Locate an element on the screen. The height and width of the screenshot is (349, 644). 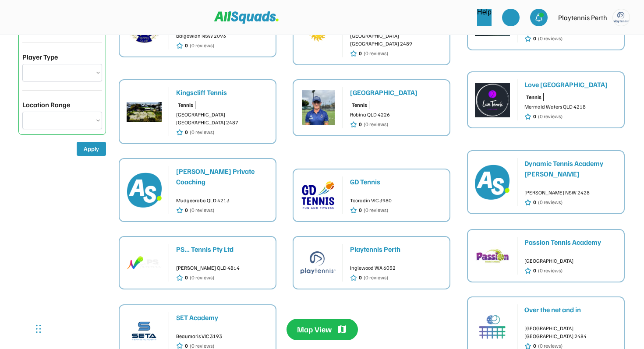
div: Mudgeeraba QLD 4213 is located at coordinates (222, 201).